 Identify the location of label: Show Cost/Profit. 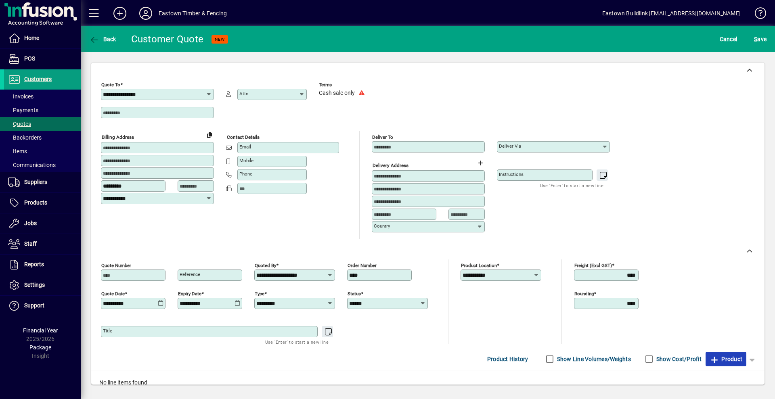
(678, 359).